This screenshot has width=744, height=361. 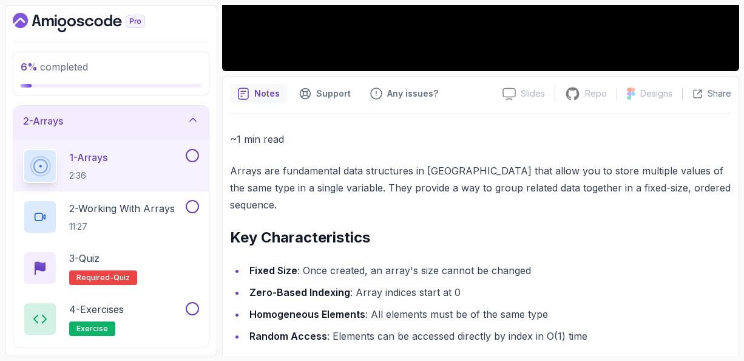 What do you see at coordinates (88, 157) in the screenshot?
I see `p: 1 - Arrays` at bounding box center [88, 157].